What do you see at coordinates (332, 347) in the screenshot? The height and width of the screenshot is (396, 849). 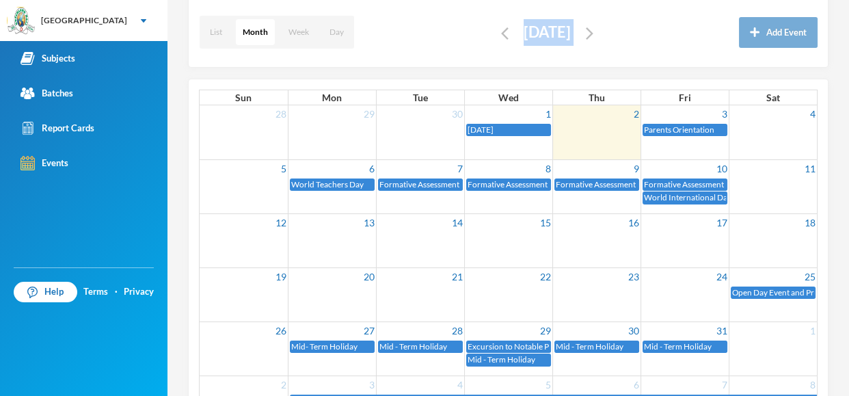 I see `a: Mid- Term Holiday` at bounding box center [332, 347].